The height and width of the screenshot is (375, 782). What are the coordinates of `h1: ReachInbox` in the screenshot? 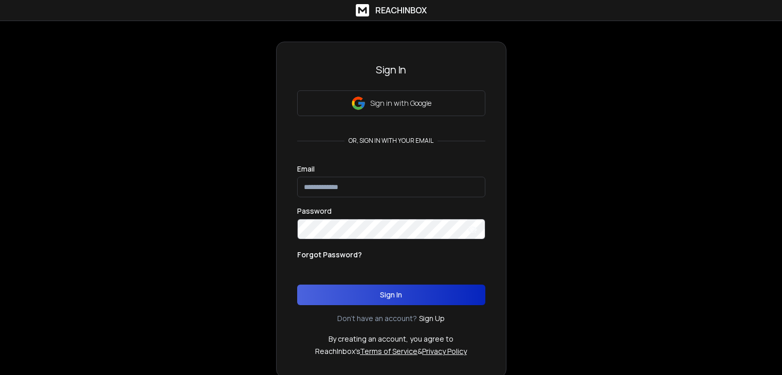 It's located at (401, 10).